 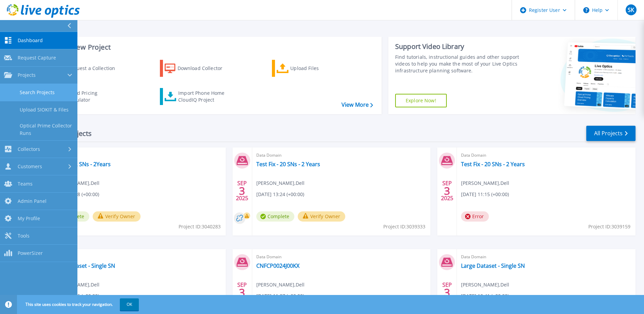 What do you see at coordinates (79, 304) in the screenshot?
I see `span: This site uses cookies to track your navigation.` at bounding box center [79, 304].